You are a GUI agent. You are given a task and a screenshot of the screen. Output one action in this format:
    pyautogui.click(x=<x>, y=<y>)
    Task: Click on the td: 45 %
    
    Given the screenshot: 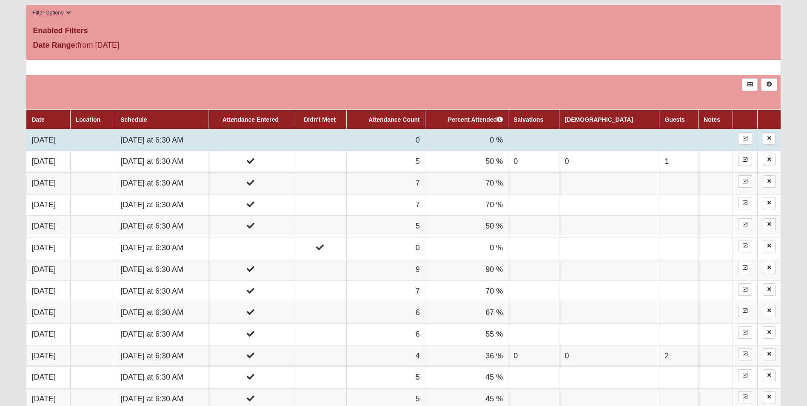 What is the action you would take?
    pyautogui.click(x=466, y=377)
    